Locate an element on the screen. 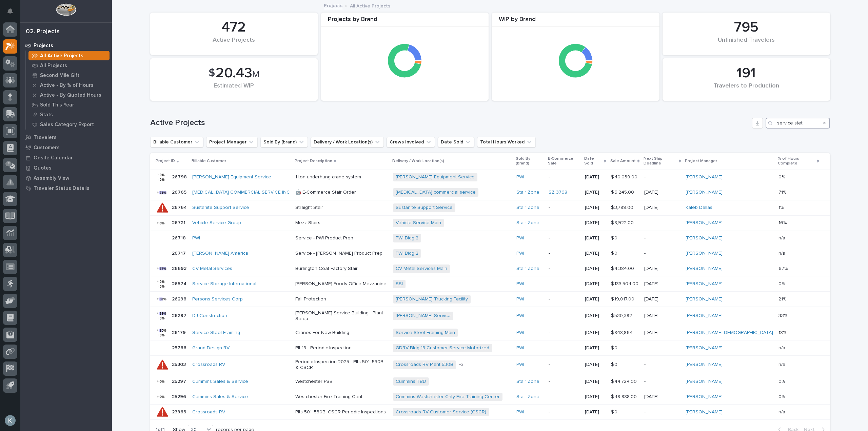 Image resolution: width=868 pixels, height=431 pixels. p: 26718 is located at coordinates (179, 237).